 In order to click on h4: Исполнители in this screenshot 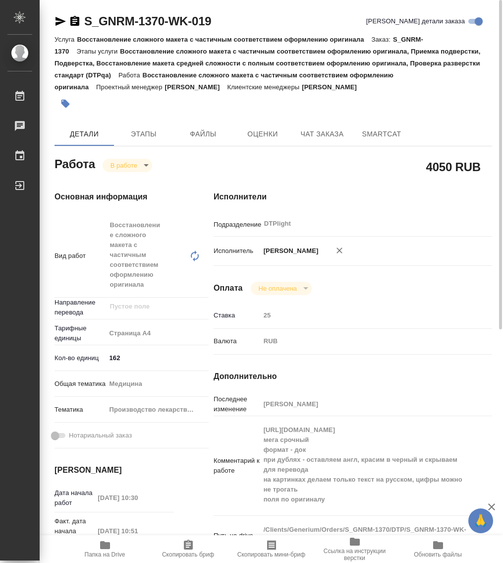, I will do `click(353, 197)`.